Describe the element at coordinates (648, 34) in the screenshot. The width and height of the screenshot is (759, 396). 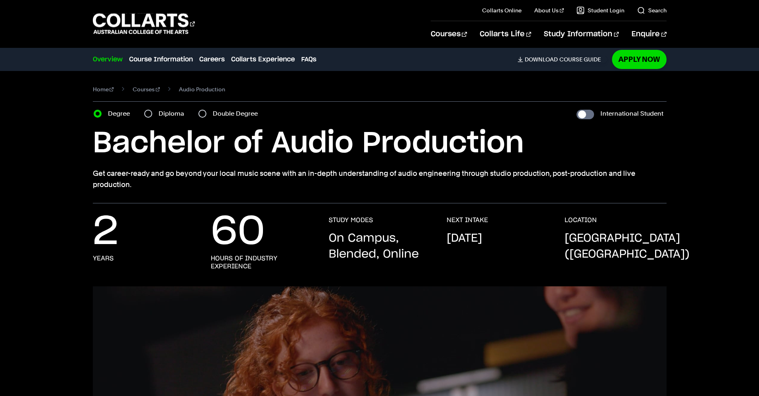
I see `a: Enquire` at that location.